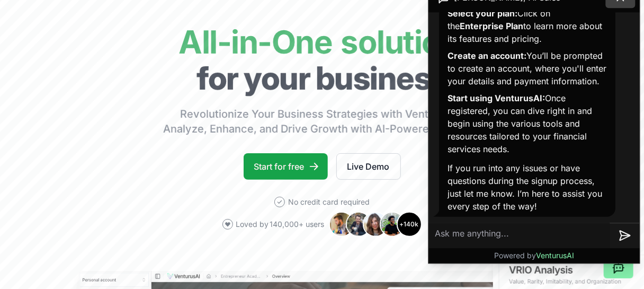 This screenshot has height=289, width=644. I want to click on p: You’ll be prompted to create an account, where you'll enter your details and payment information., so click(528, 68).